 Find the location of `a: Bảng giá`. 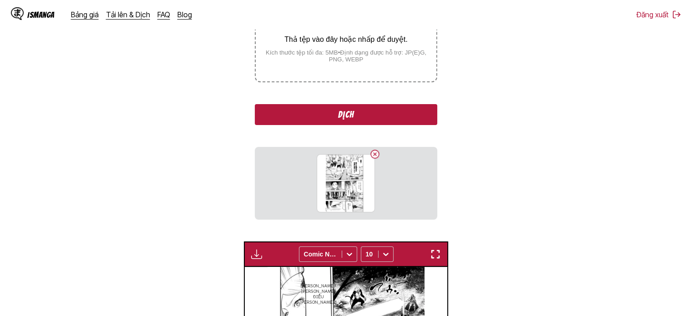

a: Bảng giá is located at coordinates (85, 15).